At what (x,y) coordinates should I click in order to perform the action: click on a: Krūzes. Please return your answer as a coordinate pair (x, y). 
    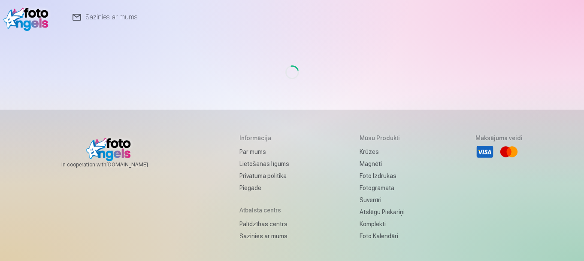
    Looking at the image, I should click on (382, 152).